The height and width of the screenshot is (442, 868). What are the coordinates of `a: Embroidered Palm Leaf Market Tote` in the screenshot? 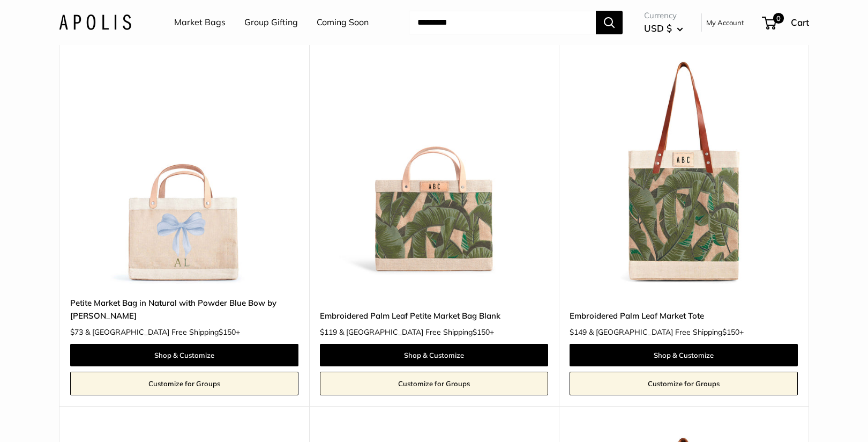 It's located at (683, 315).